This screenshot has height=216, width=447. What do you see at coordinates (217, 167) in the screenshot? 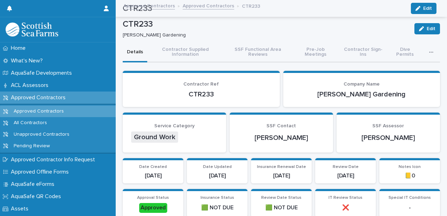
I see `span: Date Updated` at bounding box center [217, 167].